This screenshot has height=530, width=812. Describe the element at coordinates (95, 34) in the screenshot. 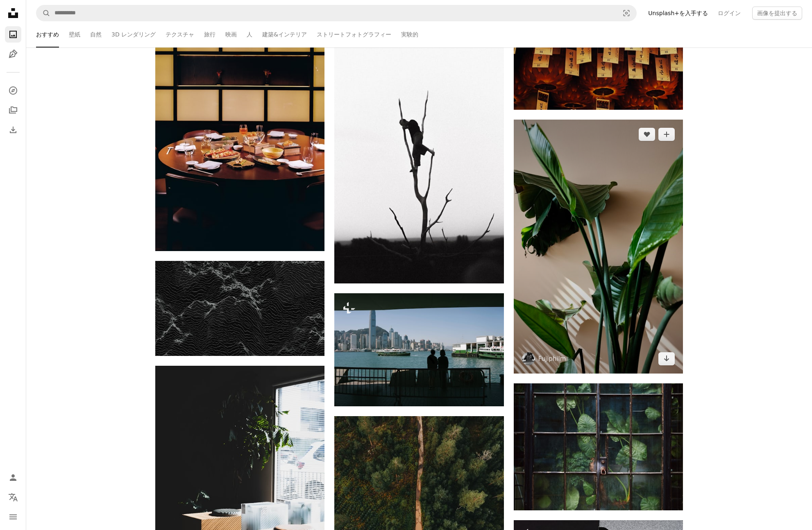

I see `a: 自然` at that location.